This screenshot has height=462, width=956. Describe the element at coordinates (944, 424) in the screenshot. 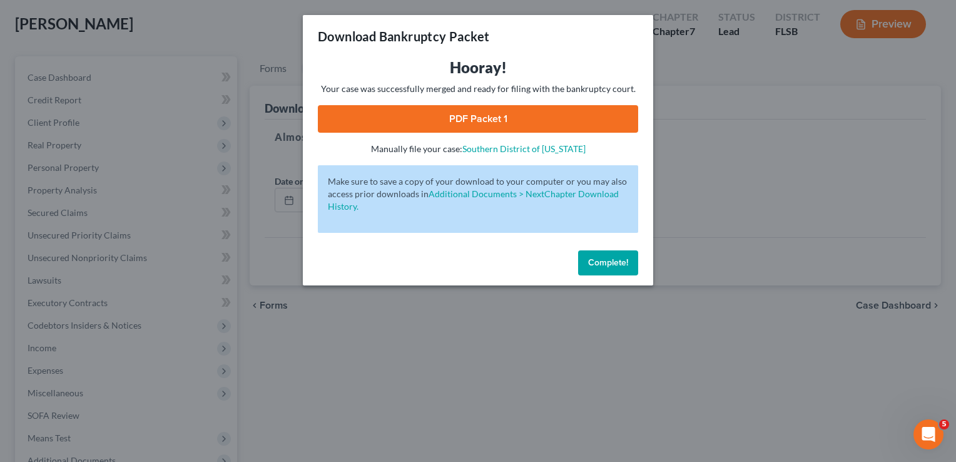

I see `span: 5` at that location.